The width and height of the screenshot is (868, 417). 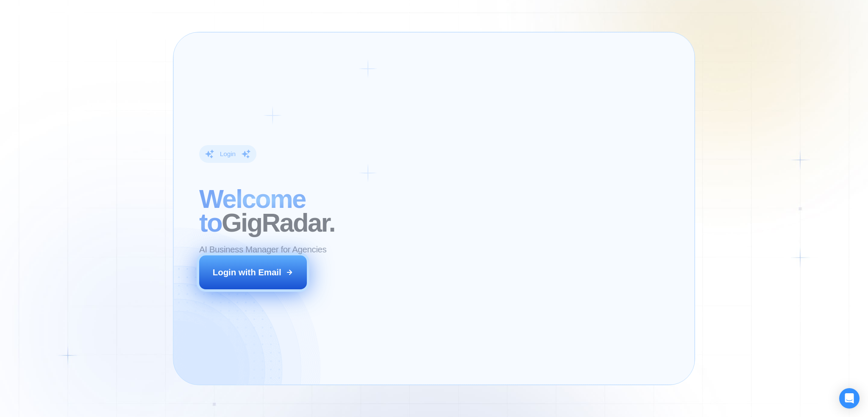 What do you see at coordinates (849, 398) in the screenshot?
I see `div: Open Intercom Messenger` at bounding box center [849, 398].